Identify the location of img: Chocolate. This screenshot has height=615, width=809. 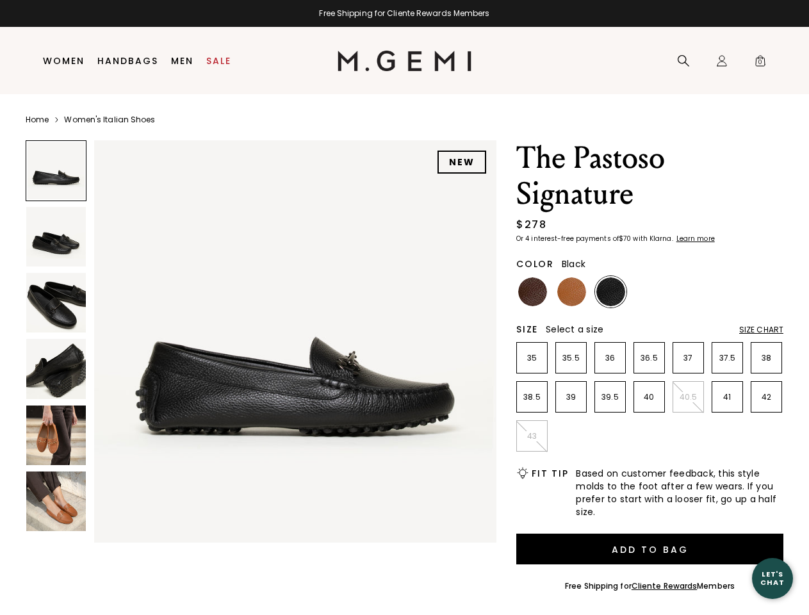
(532, 291).